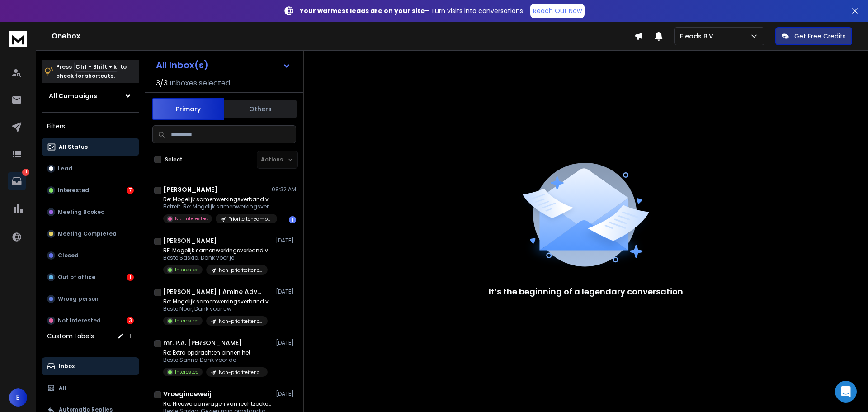  What do you see at coordinates (90, 277) in the screenshot?
I see `button: Out of office1` at bounding box center [90, 277].